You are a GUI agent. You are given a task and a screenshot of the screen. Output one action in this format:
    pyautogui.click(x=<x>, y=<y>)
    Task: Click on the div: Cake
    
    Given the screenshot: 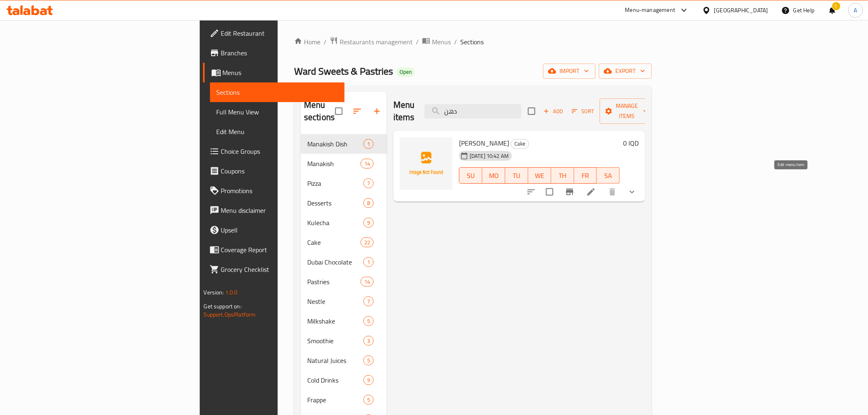 What is the action you would take?
    pyautogui.click(x=520, y=144)
    